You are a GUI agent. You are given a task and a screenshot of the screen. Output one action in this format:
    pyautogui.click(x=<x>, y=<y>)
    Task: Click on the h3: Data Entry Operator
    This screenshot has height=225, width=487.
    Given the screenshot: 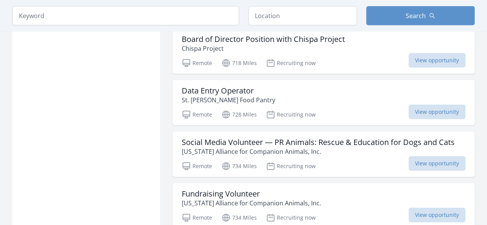 What is the action you would take?
    pyautogui.click(x=228, y=91)
    